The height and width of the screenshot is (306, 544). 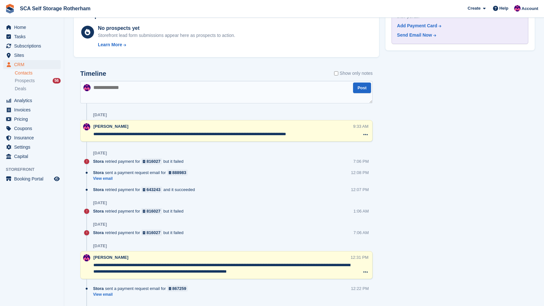 What do you see at coordinates (33, 27) in the screenshot?
I see `span: Home` at bounding box center [33, 27].